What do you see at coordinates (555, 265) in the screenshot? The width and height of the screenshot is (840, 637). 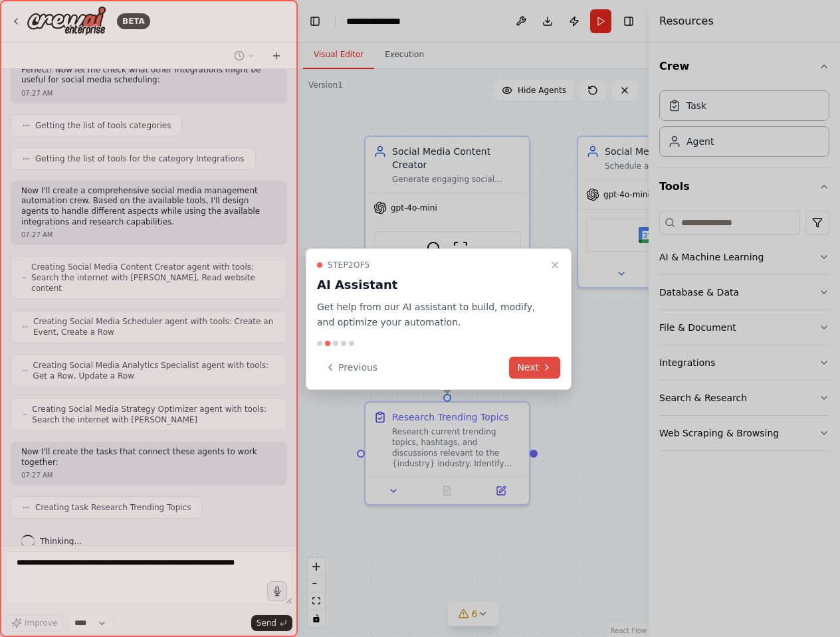 I see `button: Close walkthrough` at bounding box center [555, 265].